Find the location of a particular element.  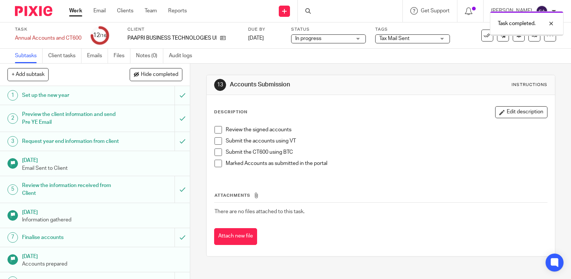

div: 7 is located at coordinates (13, 237).